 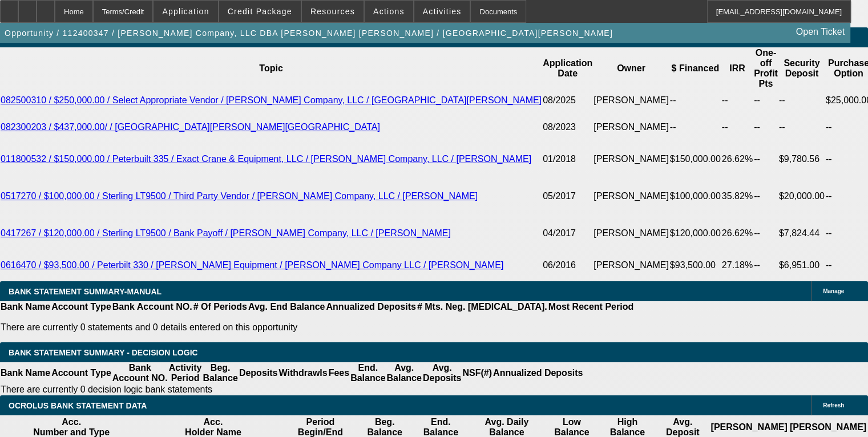 What do you see at coordinates (801, 233) in the screenshot?
I see `td: $7,824.44` at bounding box center [801, 233].